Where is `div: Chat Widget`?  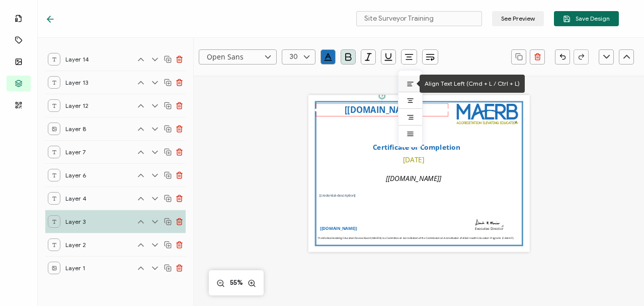
div: Chat Widget is located at coordinates (619, 281).